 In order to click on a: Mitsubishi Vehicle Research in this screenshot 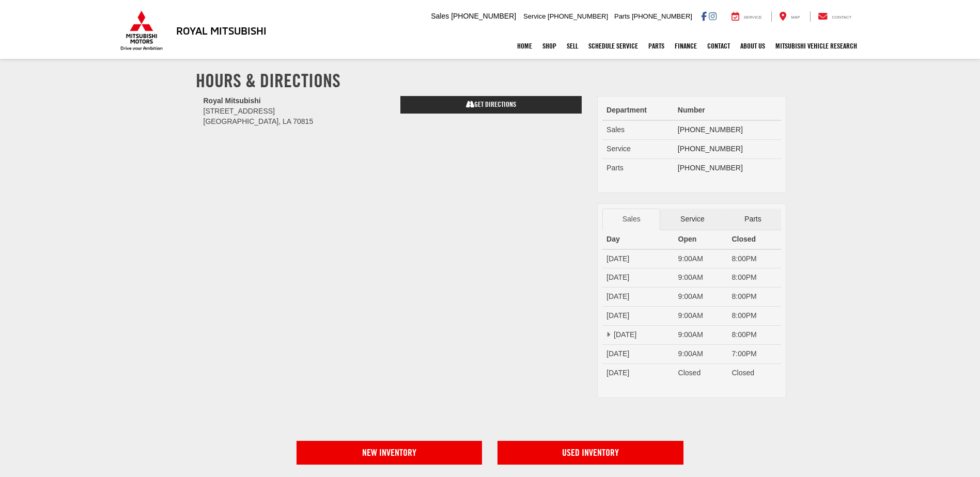, I will do `click(816, 46)`.